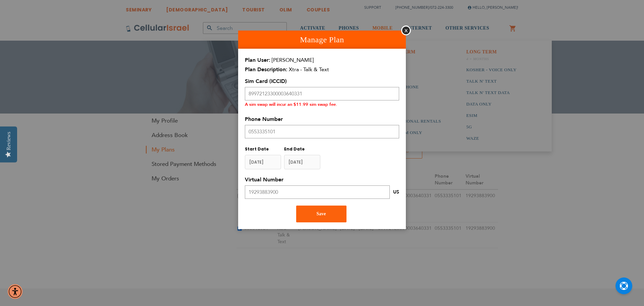  Describe the element at coordinates (321, 214) in the screenshot. I see `button: Save` at that location.